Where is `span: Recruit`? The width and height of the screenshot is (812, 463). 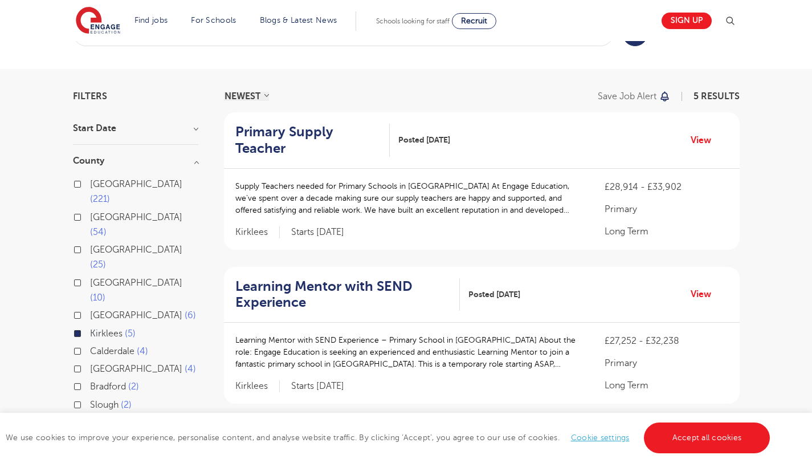 span: Recruit is located at coordinates (474, 21).